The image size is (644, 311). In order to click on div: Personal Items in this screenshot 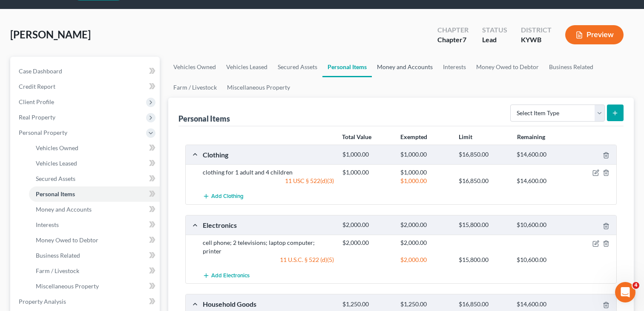, I will do `click(204, 119)`.